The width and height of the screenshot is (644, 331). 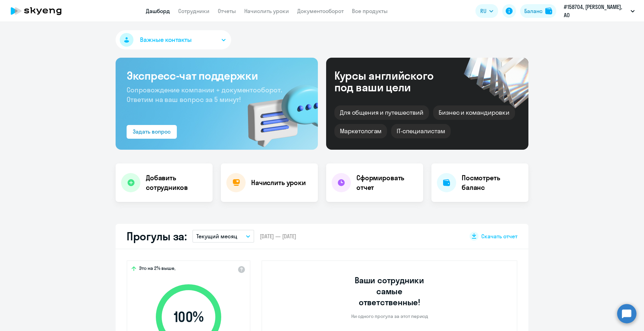 I want to click on span: RU, so click(x=483, y=11).